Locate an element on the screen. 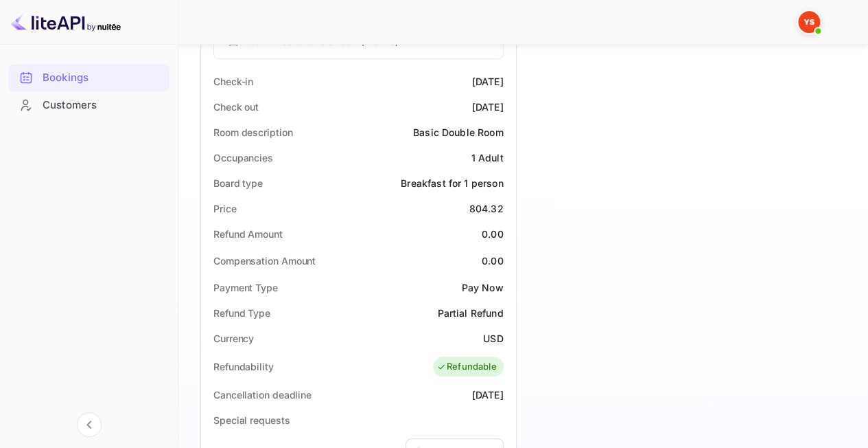  div: Compensation Amount is located at coordinates (264, 261).